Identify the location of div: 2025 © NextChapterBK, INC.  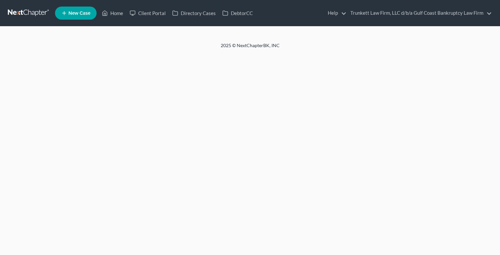
(250, 48).